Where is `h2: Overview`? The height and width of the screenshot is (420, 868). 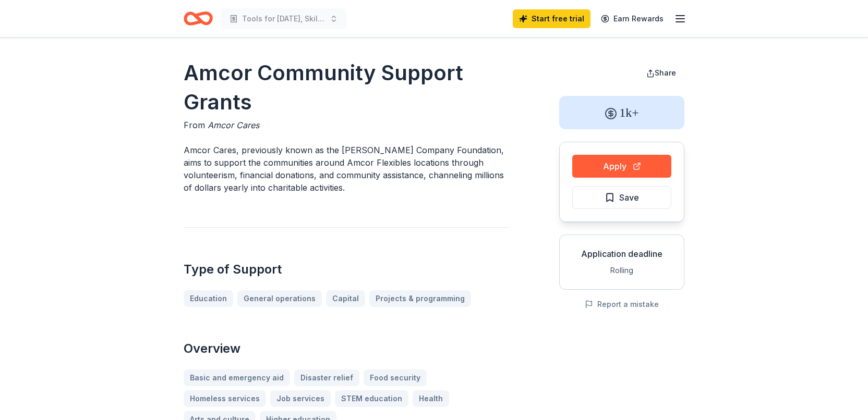 h2: Overview is located at coordinates (346, 349).